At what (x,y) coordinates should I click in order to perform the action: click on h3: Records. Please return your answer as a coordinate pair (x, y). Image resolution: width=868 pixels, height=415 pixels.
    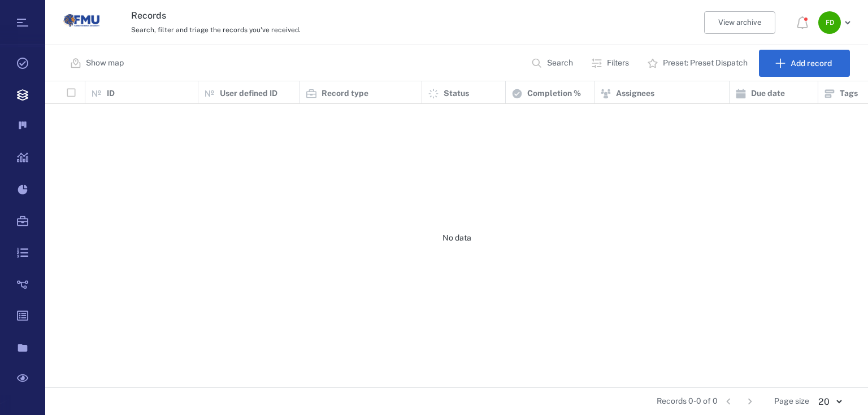
    Looking at the image, I should click on (352, 16).